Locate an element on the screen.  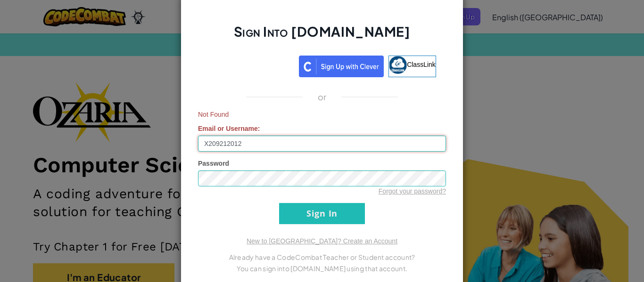
span: Email or Username is located at coordinates (228, 128).